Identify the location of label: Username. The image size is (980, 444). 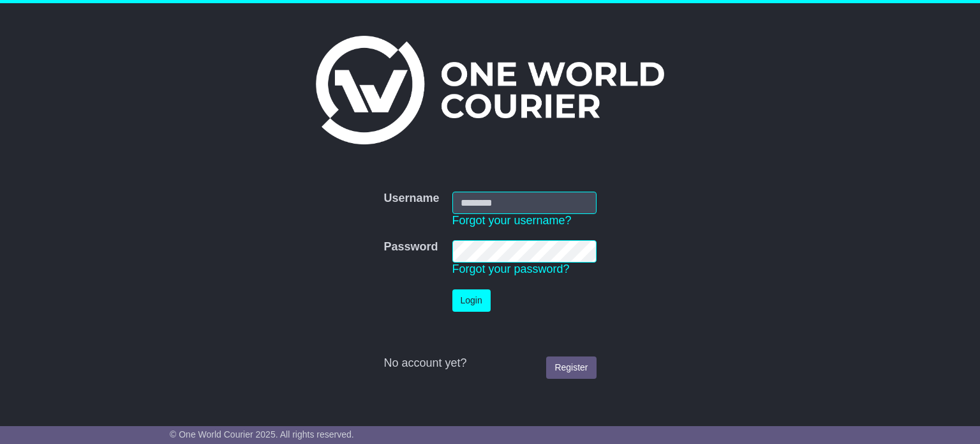
(411, 199).